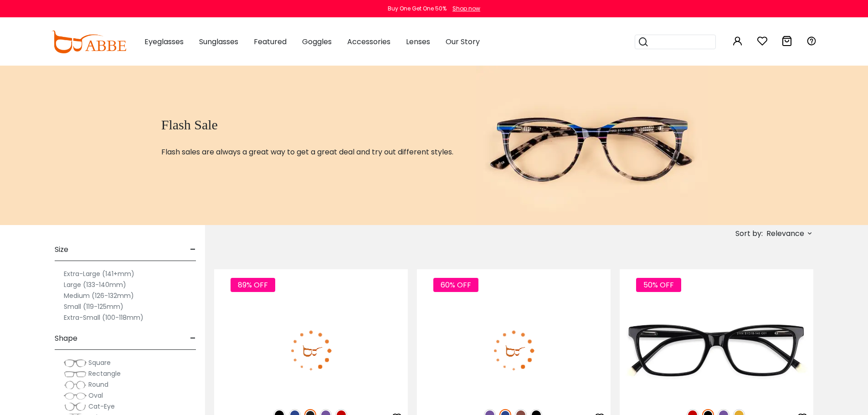 The image size is (868, 415). What do you see at coordinates (514, 350) in the screenshot?
I see `img: Blue Hannah - Acetate ,Universal Bridge Fit` at bounding box center [514, 350].